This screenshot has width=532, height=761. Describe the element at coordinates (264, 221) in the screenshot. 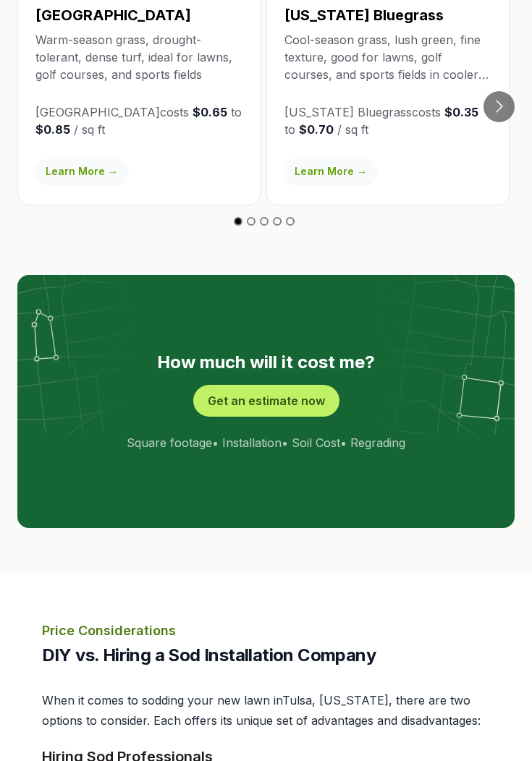

I see `button: Go to slide 3` at that location.